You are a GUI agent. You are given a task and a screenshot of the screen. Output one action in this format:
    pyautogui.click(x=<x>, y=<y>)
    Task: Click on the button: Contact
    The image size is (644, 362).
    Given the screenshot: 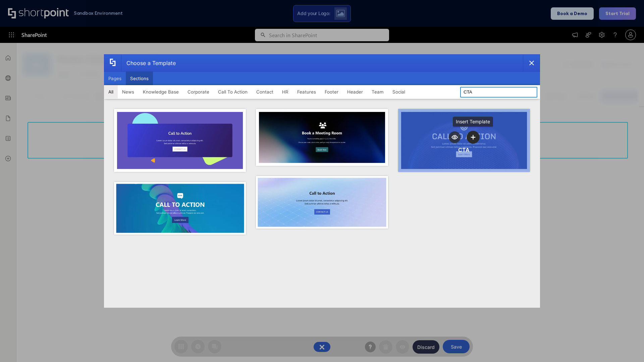 What is the action you would take?
    pyautogui.click(x=265, y=92)
    